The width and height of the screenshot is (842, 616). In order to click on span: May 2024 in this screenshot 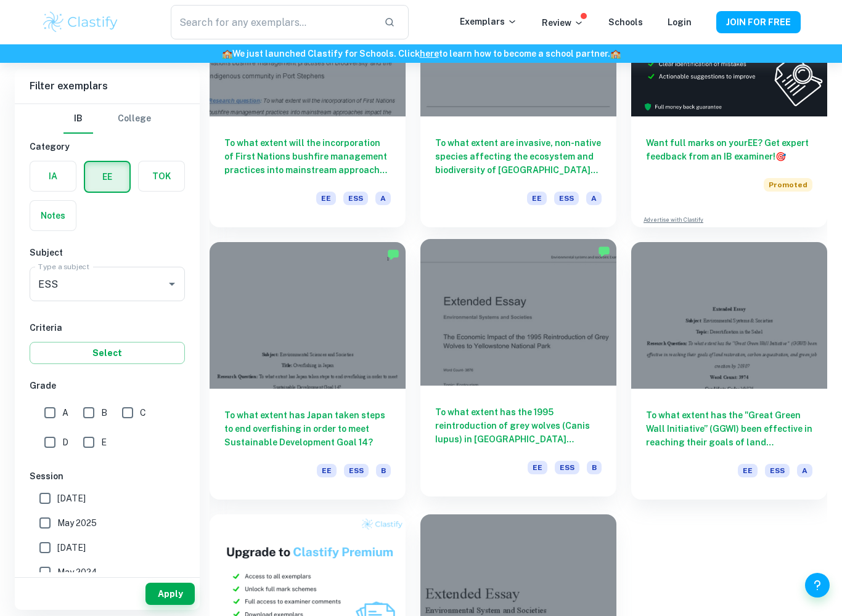, I will do `click(77, 572)`.